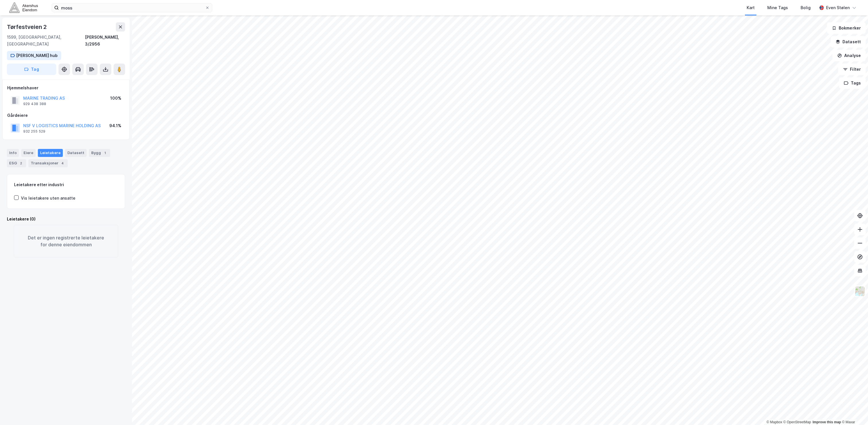  What do you see at coordinates (860, 291) in the screenshot?
I see `img: Z` at bounding box center [860, 291].